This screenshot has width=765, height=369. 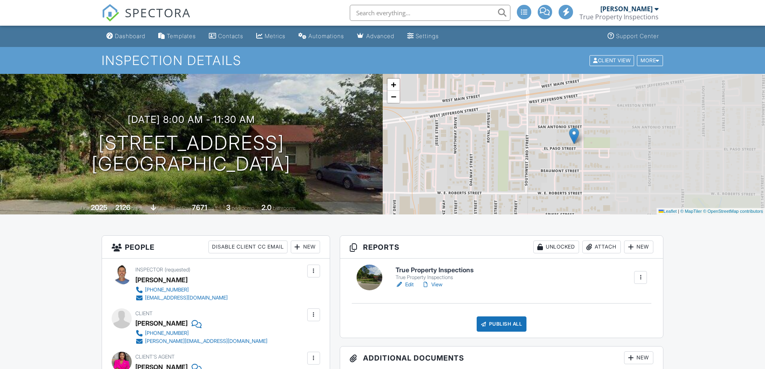 I want to click on a: Leaflet, so click(x=668, y=211).